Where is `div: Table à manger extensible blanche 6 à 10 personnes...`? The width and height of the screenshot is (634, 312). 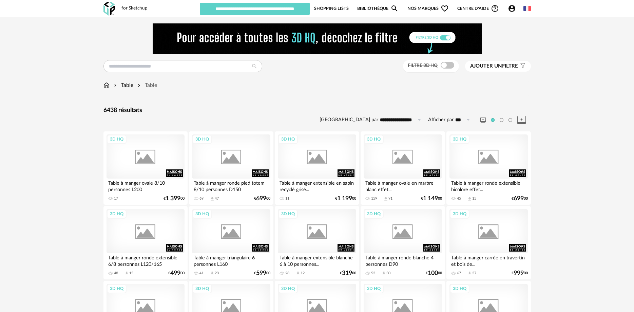 div: Table à manger extensible blanche 6 à 10 personnes... is located at coordinates (317, 260).